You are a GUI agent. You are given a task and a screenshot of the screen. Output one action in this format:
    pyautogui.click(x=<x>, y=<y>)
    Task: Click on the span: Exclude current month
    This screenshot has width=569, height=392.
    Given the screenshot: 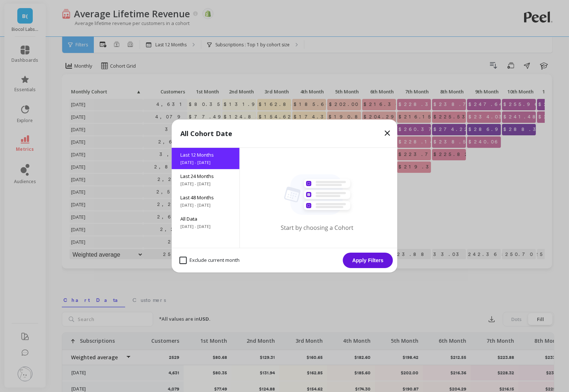 What is the action you would take?
    pyautogui.click(x=210, y=260)
    